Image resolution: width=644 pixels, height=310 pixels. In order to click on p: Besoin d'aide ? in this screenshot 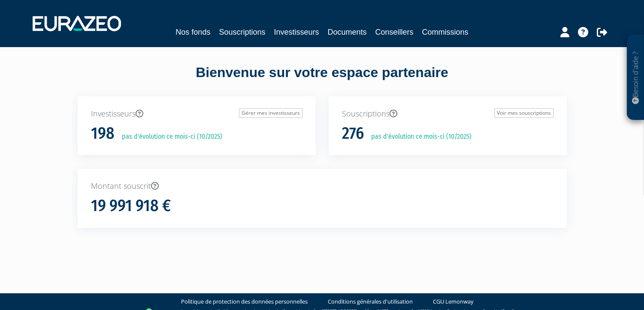, I will do `click(636, 78)`.